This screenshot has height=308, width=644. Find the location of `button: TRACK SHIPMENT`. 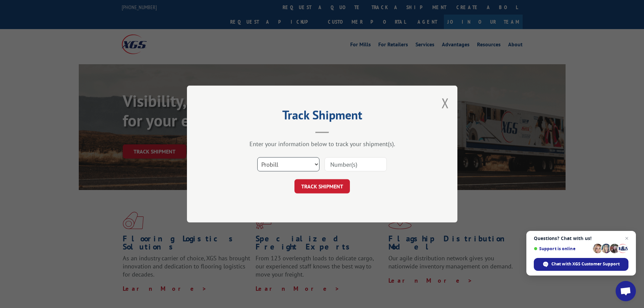

button: TRACK SHIPMENT is located at coordinates (322, 186).